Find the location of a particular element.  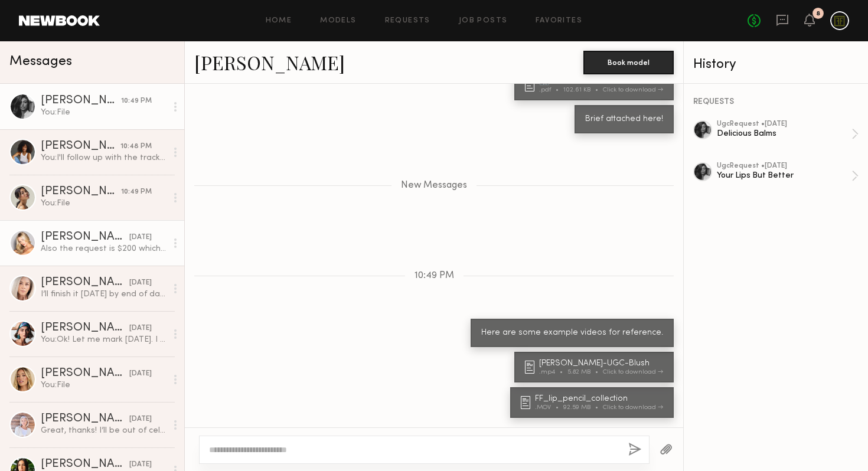

div: .pdf is located at coordinates (551, 90).